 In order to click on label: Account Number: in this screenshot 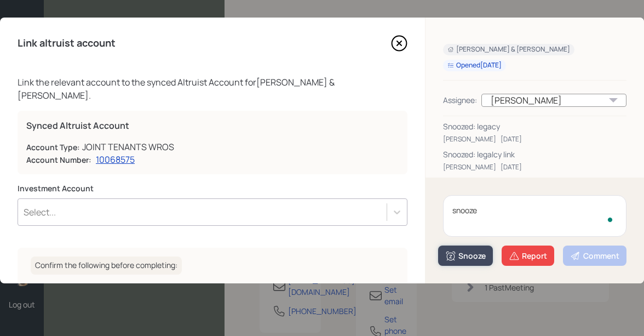, I will do `click(59, 160)`.